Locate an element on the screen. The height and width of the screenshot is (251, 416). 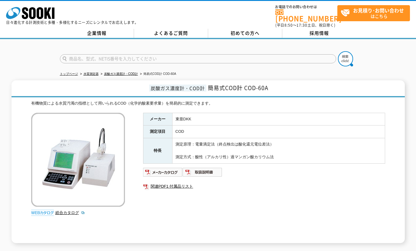
img: メーカーカタログ is located at coordinates (163, 172).